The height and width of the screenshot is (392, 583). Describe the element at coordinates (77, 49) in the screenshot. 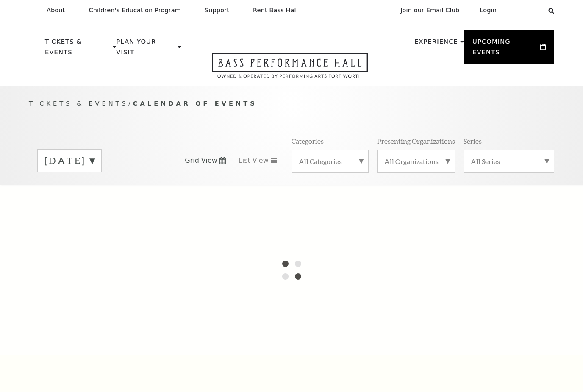

I see `p: Tickets & Events` at that location.